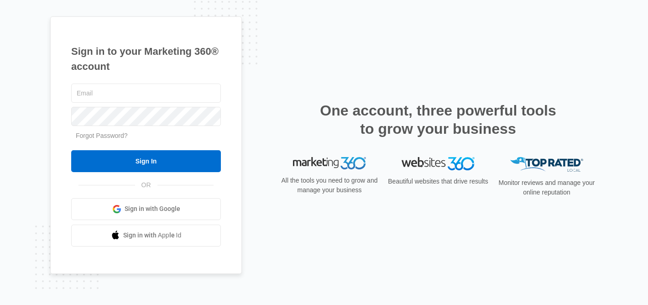 The width and height of the screenshot is (648, 305). I want to click on a: Sign in with Apple Id, so click(146, 235).